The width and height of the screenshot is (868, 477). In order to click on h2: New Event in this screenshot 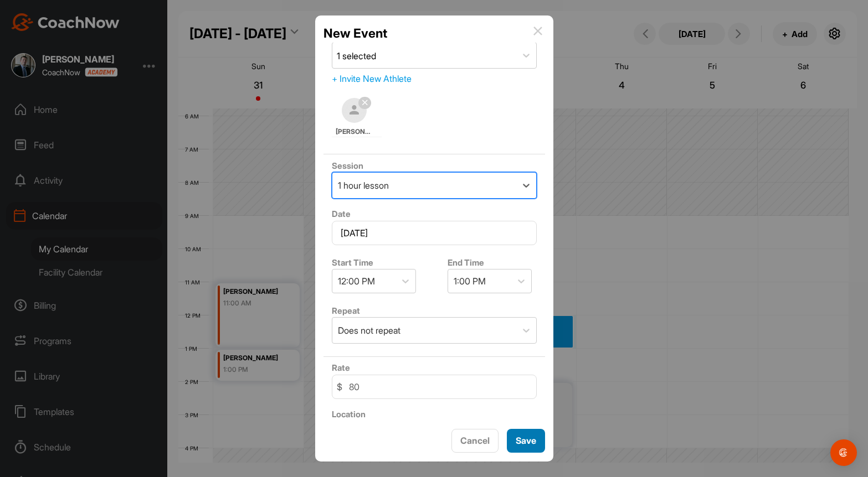, I will do `click(355, 34)`.